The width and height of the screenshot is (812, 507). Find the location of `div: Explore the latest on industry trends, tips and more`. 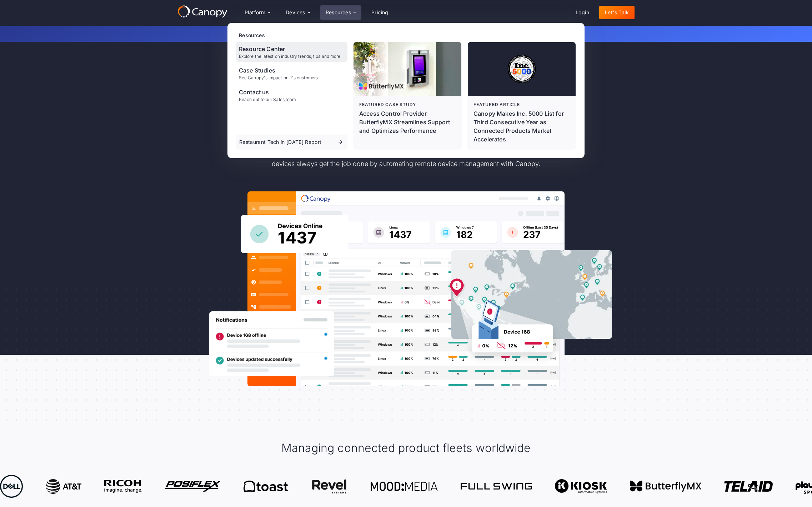

div: Explore the latest on industry trends, tips and more is located at coordinates (289, 56).